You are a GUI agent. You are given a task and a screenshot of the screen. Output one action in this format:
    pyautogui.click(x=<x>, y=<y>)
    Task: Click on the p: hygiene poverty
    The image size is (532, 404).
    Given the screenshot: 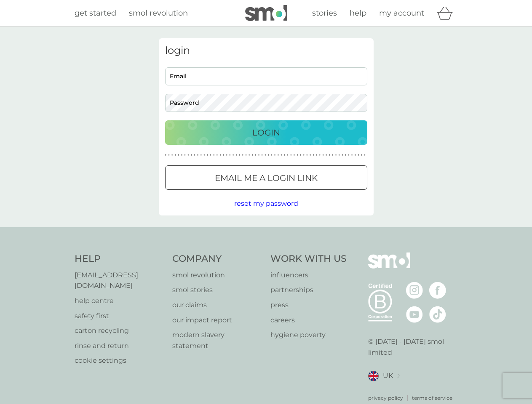 What is the action you would take?
    pyautogui.click(x=308, y=335)
    